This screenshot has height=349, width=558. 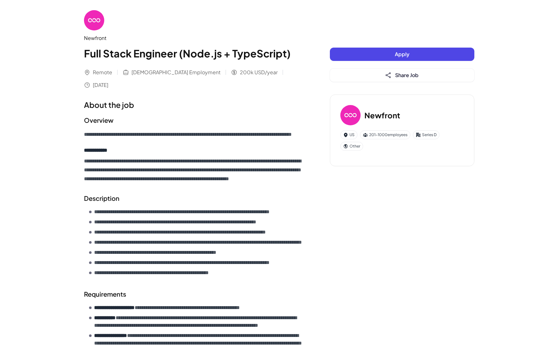 I want to click on span: Remote, so click(x=102, y=72).